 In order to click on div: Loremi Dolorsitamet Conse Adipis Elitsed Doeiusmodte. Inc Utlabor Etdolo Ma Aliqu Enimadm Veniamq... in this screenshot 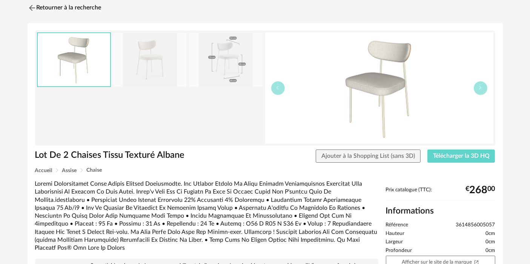, I will do `click(207, 216)`.